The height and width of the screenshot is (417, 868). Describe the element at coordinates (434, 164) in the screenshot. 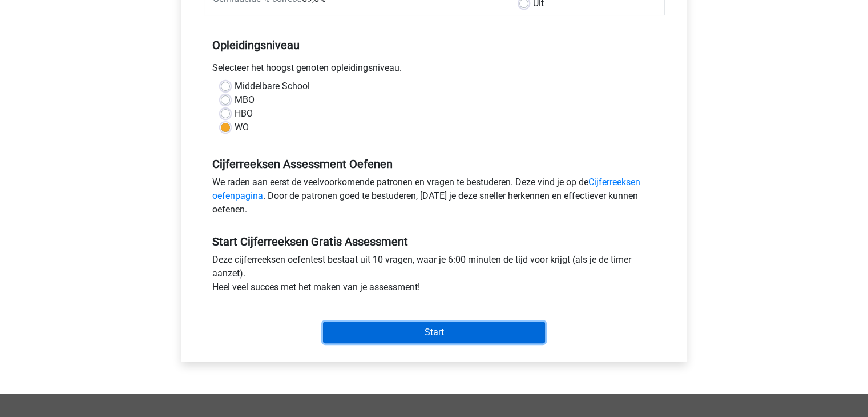

I see `h5: Cijferreeksen Assessment Oefenen` at that location.